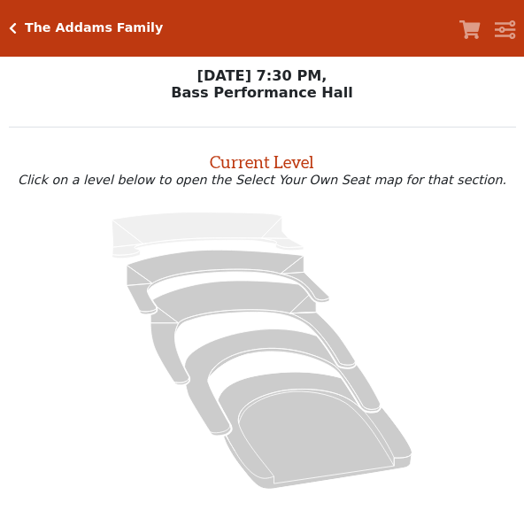 The width and height of the screenshot is (524, 518). Describe the element at coordinates (207, 235) in the screenshot. I see `path: Upper Gallery - Seats Available: 0` at that location.